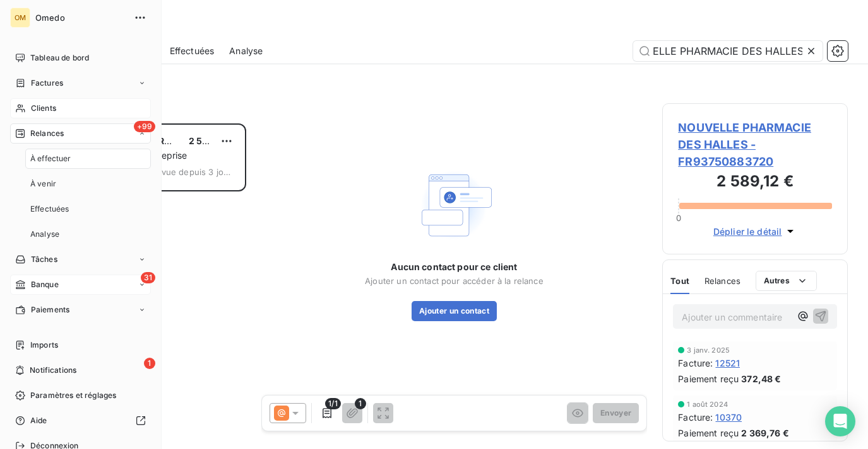 This screenshot has width=868, height=449. I want to click on span: Imports, so click(44, 345).